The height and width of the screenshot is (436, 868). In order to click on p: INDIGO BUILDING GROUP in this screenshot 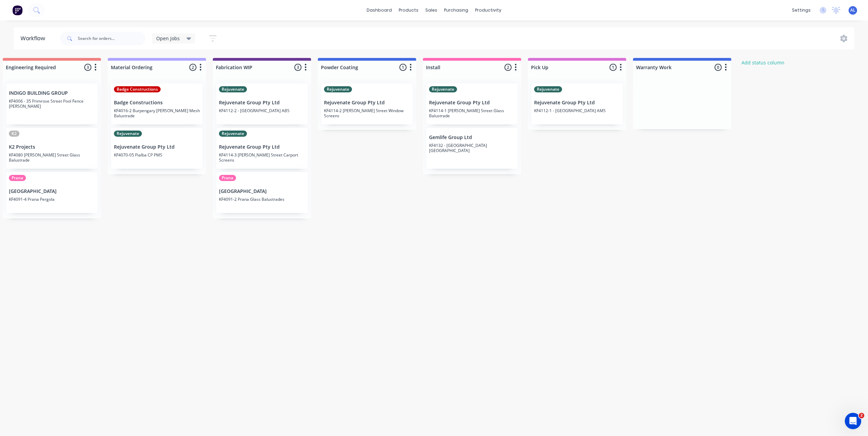, I will do `click(52, 93)`.